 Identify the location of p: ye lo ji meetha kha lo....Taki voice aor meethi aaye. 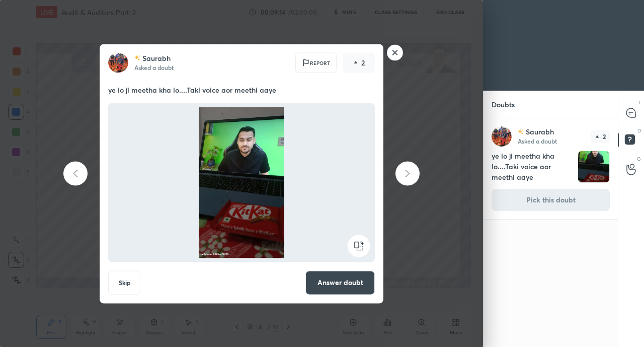
(241, 90).